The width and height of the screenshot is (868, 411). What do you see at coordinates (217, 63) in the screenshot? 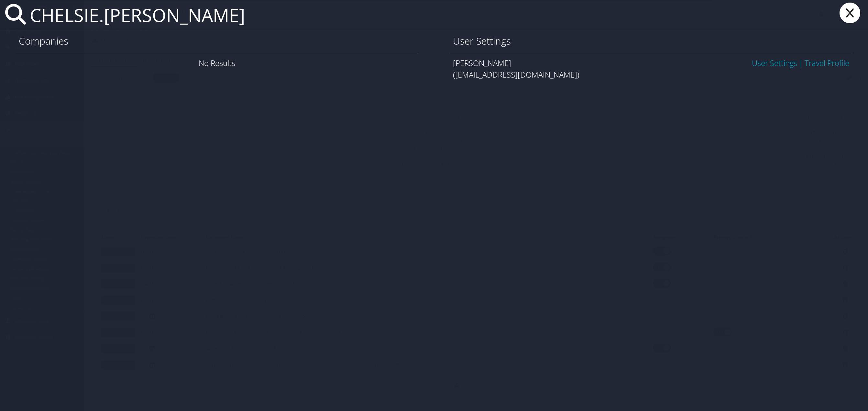
I see `div: No Results` at bounding box center [217, 63].